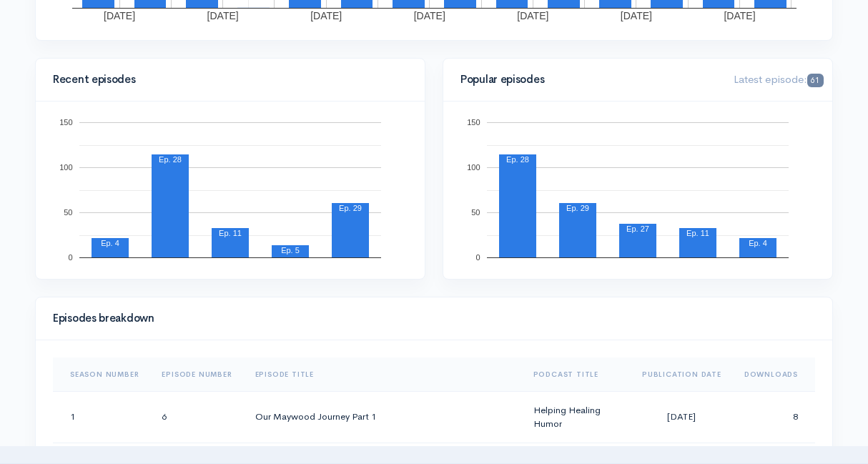 Image resolution: width=868 pixels, height=464 pixels. Describe the element at coordinates (779, 79) in the screenshot. I see `span: Latest episode:` at that location.